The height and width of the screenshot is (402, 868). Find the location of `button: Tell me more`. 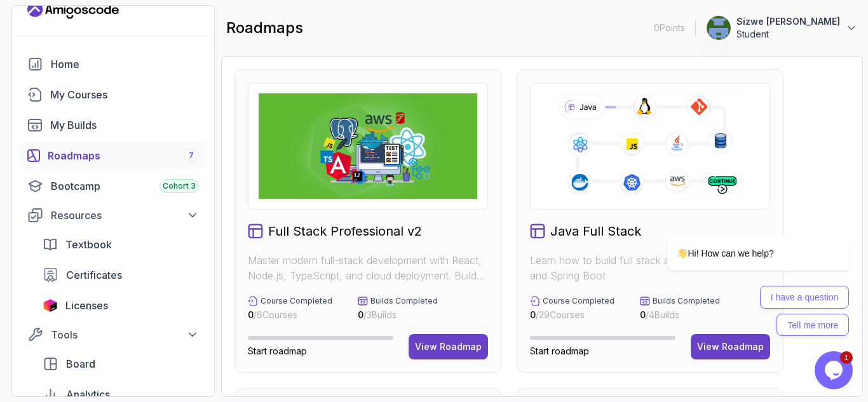

button: Tell me more is located at coordinates (187, 189).